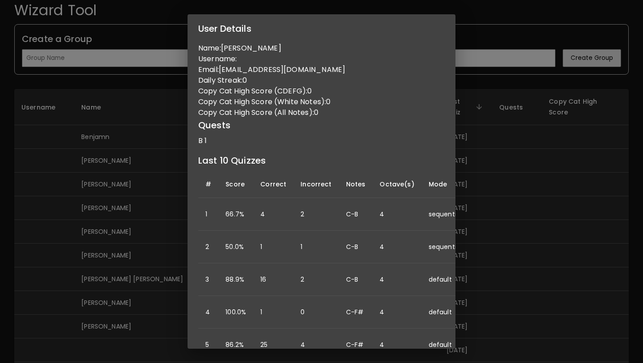  I want to click on p: Copy Cat High Score (All Notes): 0, so click(321, 113).